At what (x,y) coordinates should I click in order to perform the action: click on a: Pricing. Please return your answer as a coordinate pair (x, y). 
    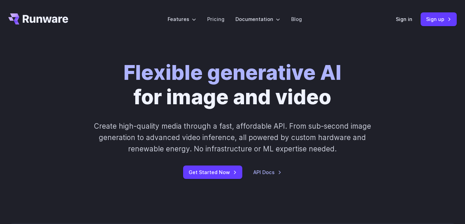
    Looking at the image, I should click on (216, 19).